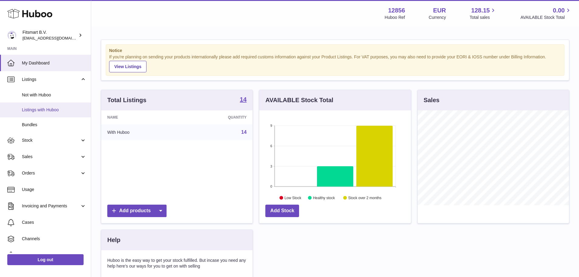  I want to click on div: Fitsmart B.V., so click(50, 35).